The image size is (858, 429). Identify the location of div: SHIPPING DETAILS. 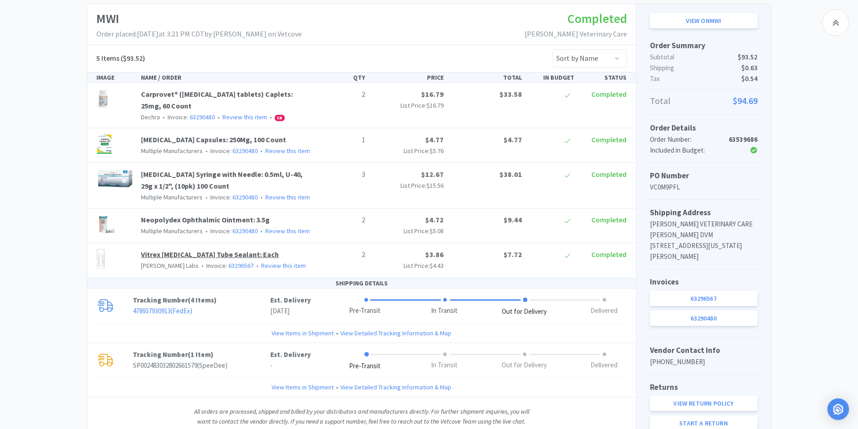
(362, 283).